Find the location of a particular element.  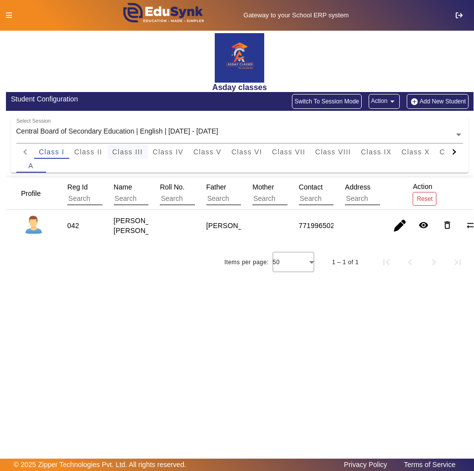

span: Class III is located at coordinates (128, 152).